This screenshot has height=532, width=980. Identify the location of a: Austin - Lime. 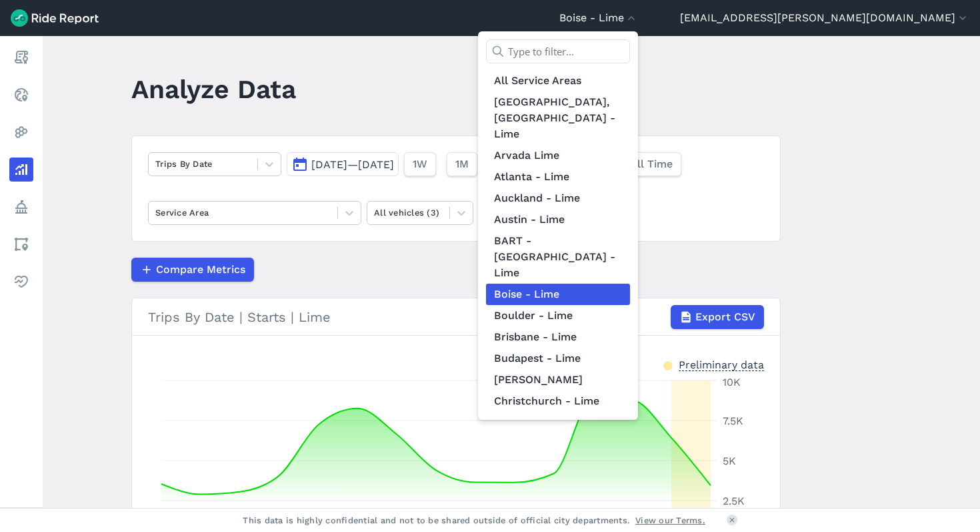
(558, 219).